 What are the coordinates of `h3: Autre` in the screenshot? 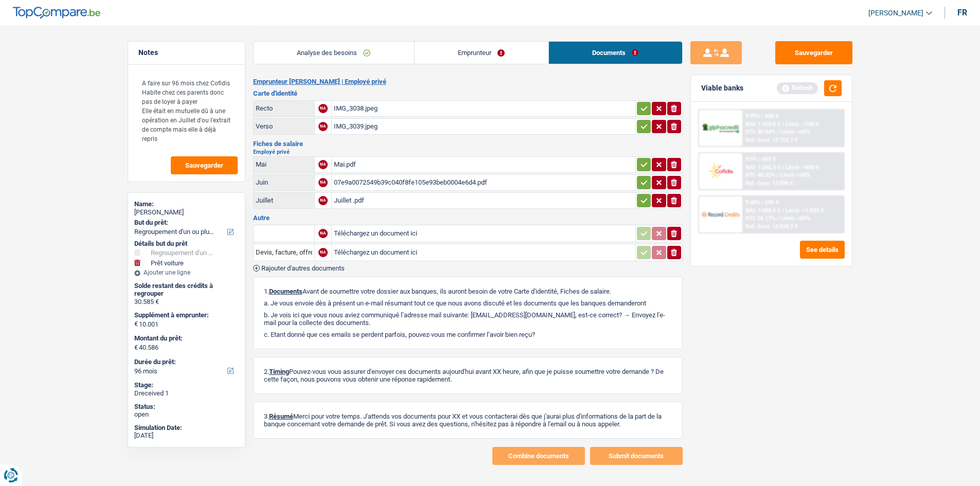 It's located at (467, 218).